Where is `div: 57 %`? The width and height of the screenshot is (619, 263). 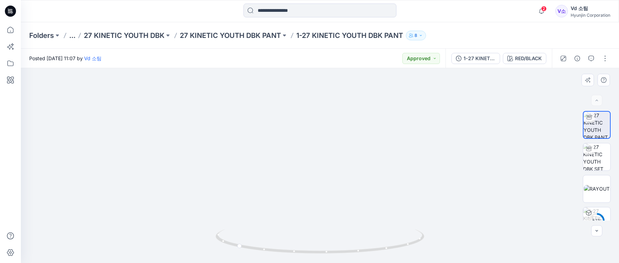 div: 57 % is located at coordinates (597, 220).